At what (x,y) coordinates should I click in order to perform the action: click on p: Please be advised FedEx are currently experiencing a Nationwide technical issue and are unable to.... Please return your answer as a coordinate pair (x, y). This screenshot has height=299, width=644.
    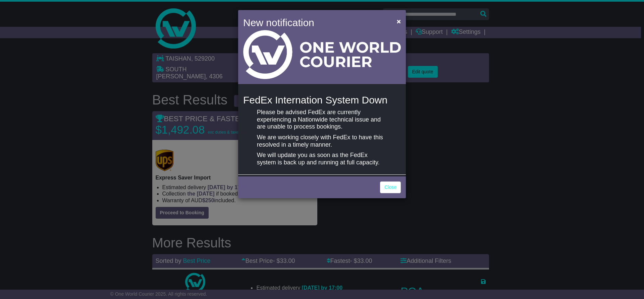
    Looking at the image, I should click on (322, 119).